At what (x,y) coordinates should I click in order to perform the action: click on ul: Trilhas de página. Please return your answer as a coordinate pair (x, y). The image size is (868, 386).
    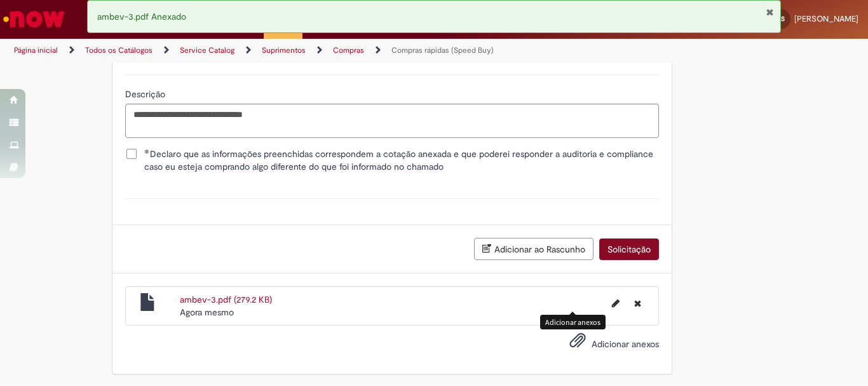
    Looking at the image, I should click on (289, 50).